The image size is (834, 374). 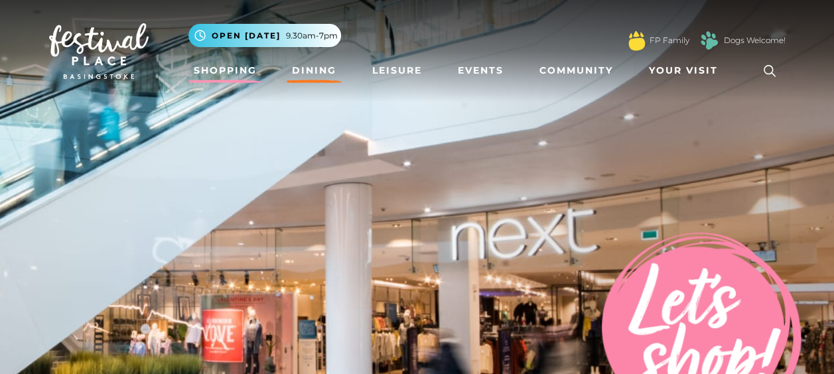 What do you see at coordinates (480, 70) in the screenshot?
I see `a: Events` at bounding box center [480, 70].